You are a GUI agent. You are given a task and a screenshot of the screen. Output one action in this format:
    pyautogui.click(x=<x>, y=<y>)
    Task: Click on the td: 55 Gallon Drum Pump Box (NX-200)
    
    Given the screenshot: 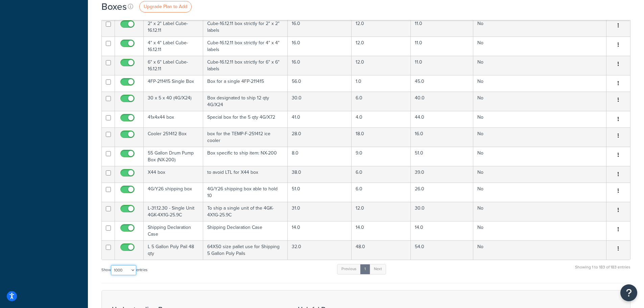 What is the action you would take?
    pyautogui.click(x=174, y=156)
    